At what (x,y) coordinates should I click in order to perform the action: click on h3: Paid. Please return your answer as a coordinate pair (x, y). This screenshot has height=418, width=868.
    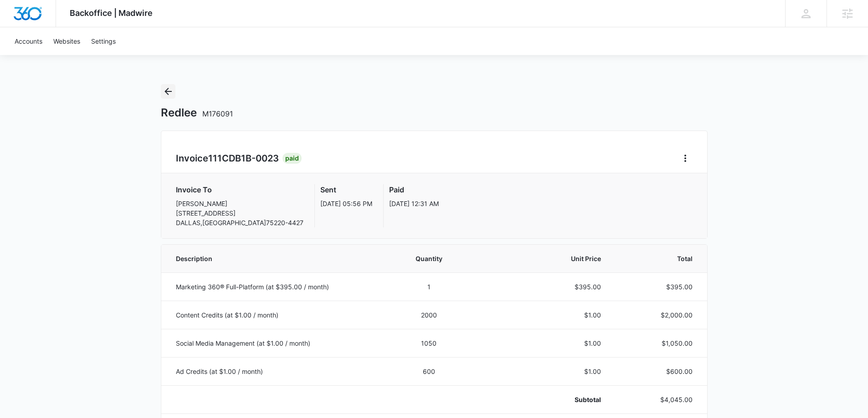
    Looking at the image, I should click on (414, 190).